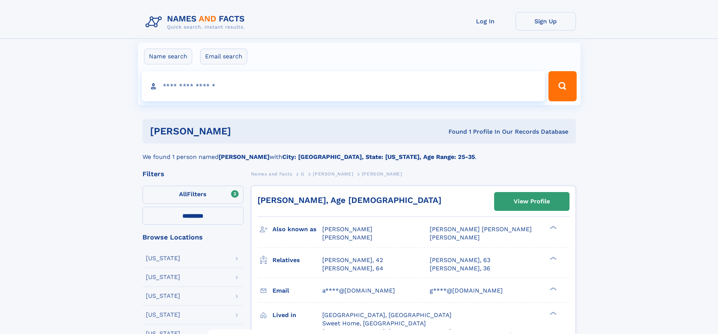  I want to click on a: Sign Up, so click(546, 21).